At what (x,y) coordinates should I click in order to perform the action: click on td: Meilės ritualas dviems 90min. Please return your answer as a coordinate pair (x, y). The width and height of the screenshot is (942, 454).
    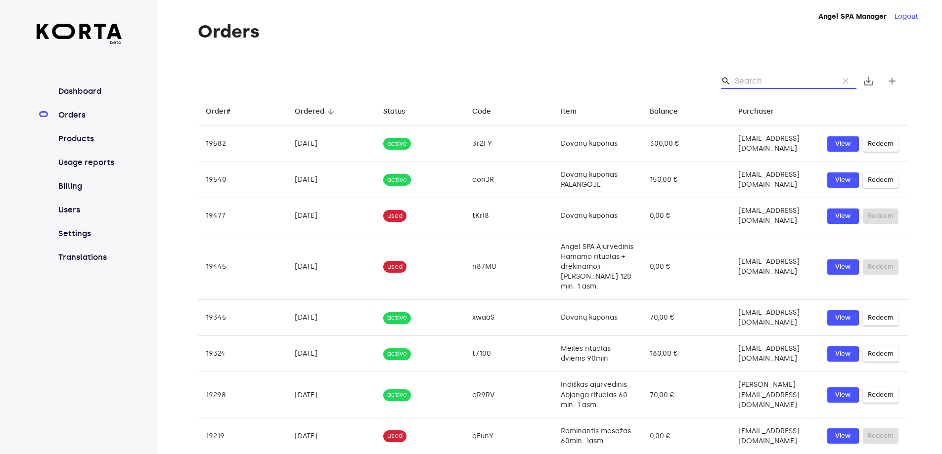
    Looking at the image, I should click on (597, 354).